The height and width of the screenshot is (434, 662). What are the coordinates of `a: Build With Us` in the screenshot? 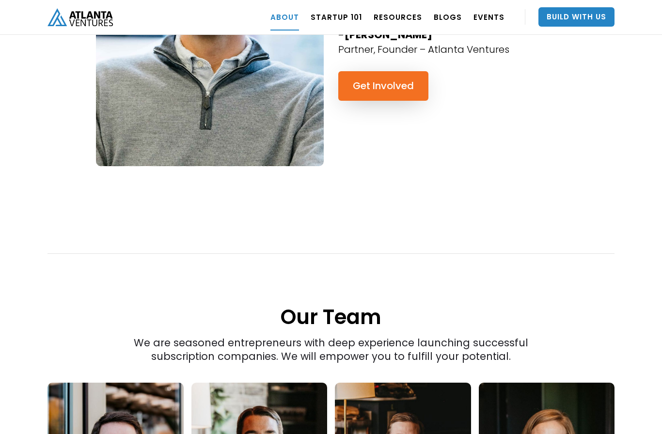 It's located at (576, 17).